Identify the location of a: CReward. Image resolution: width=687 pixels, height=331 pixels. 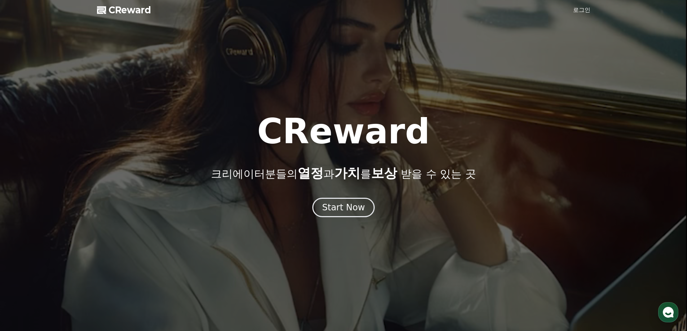
(124, 10).